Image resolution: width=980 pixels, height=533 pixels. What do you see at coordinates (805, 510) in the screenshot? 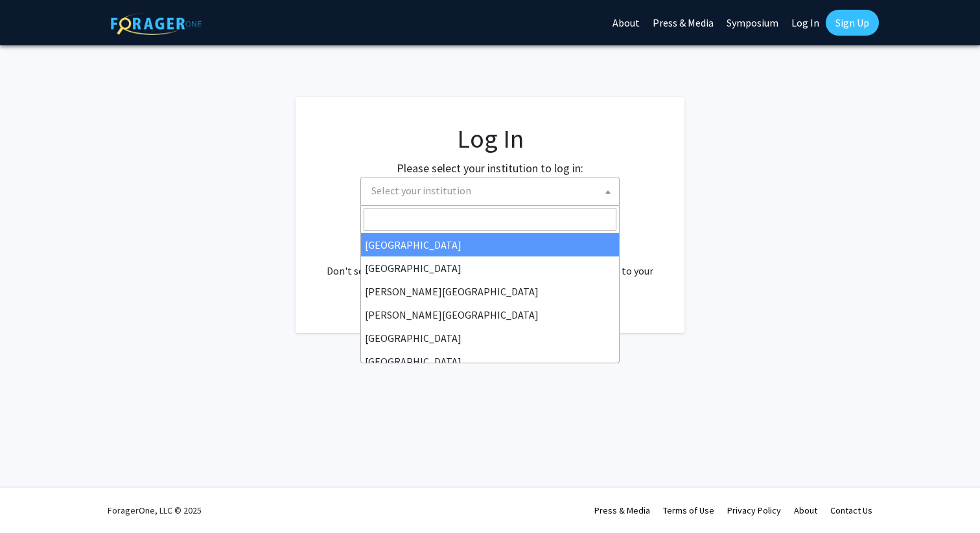
I see `a: About` at bounding box center [805, 510].